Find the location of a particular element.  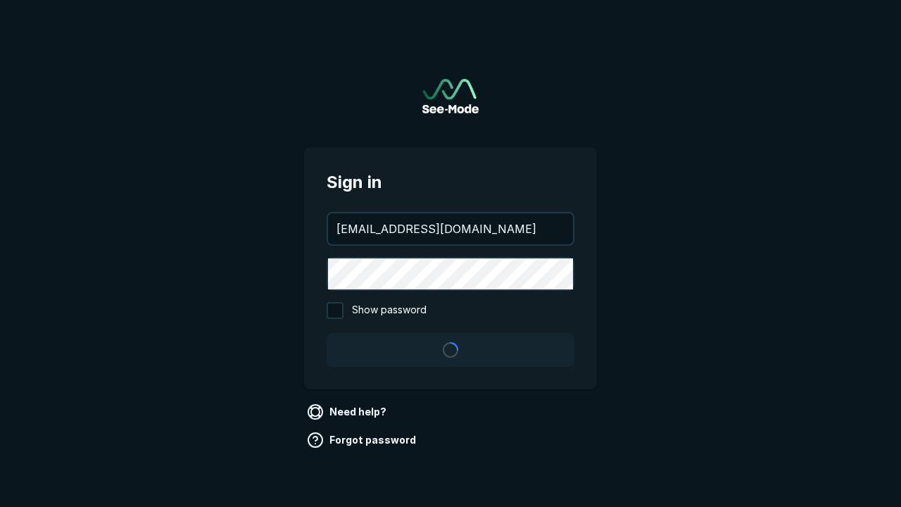

img: See-Mode Logo is located at coordinates (451, 96).